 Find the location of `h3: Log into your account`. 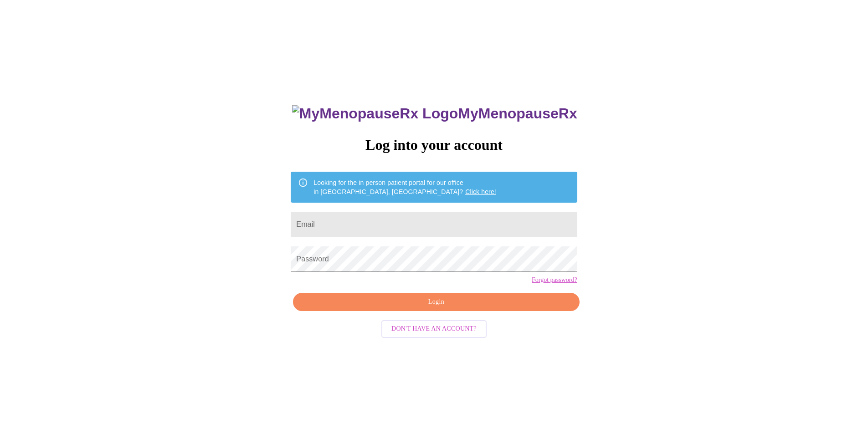

h3: Log into your account is located at coordinates (434, 145).